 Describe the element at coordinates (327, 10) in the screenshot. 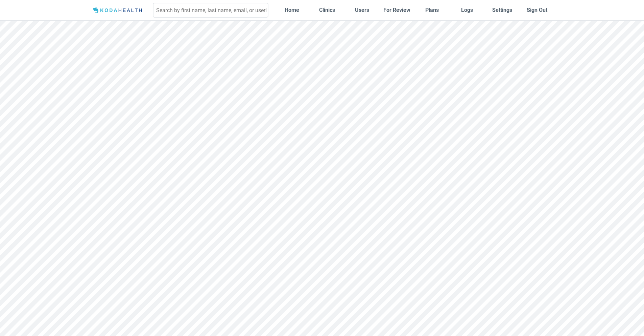

I see `a: Clinics` at that location.